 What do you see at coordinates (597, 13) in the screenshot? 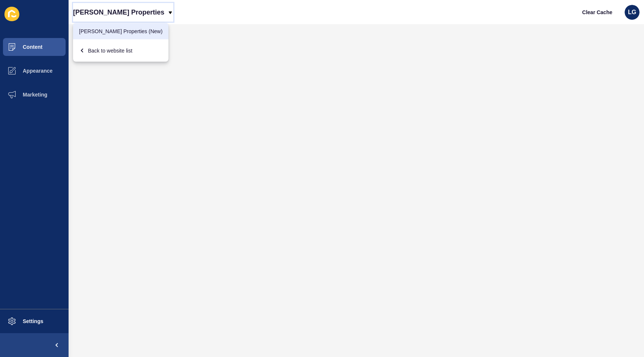
I see `button: Clear Cache` at bounding box center [597, 13].